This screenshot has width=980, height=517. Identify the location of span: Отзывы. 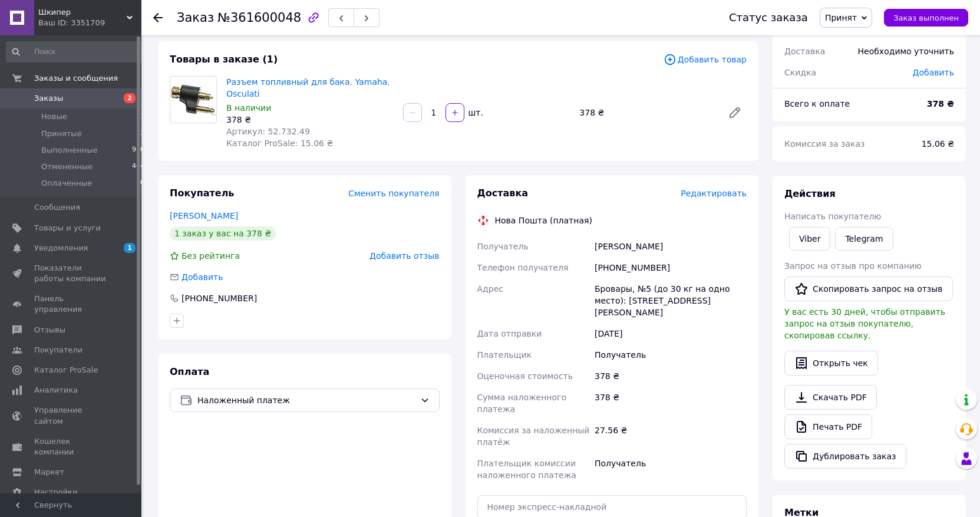
(50, 330).